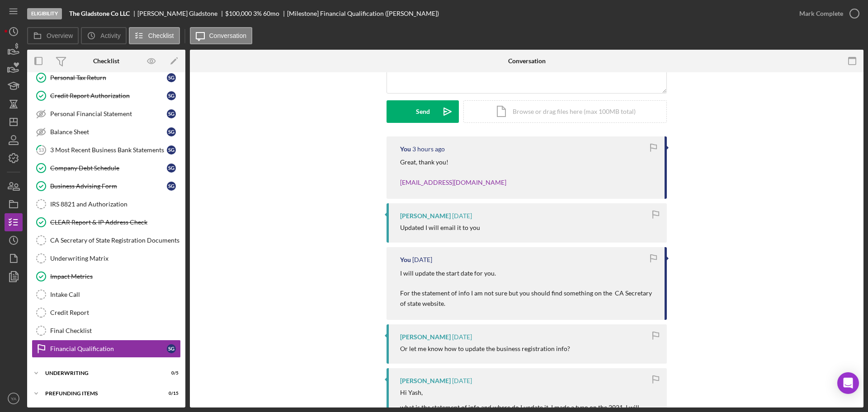  What do you see at coordinates (154, 35) in the screenshot?
I see `button: Checklist` at bounding box center [154, 35].